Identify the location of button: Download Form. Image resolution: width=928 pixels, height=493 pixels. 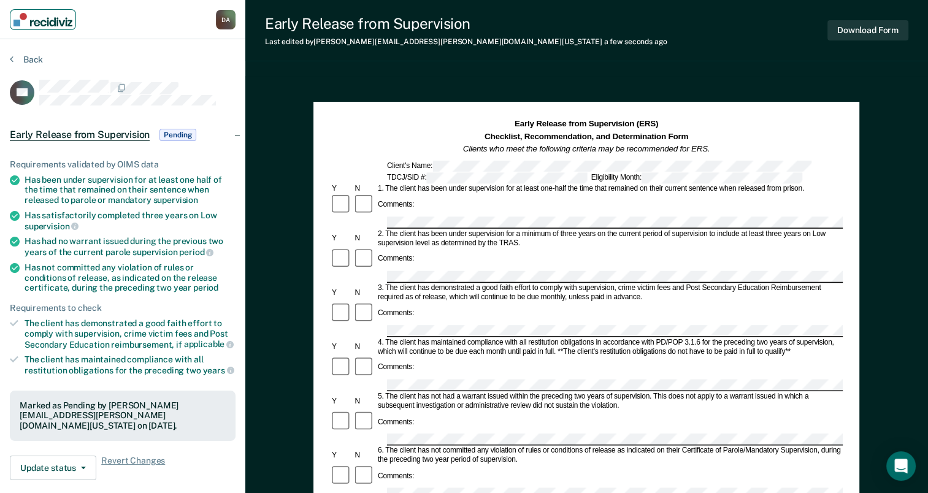
(867, 30).